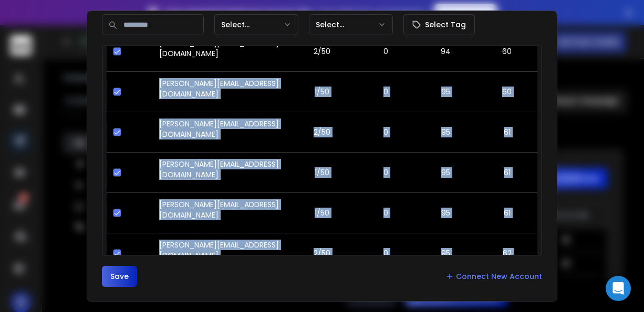  What do you see at coordinates (618, 289) in the screenshot?
I see `div: Open Intercom Messenger` at bounding box center [618, 289].